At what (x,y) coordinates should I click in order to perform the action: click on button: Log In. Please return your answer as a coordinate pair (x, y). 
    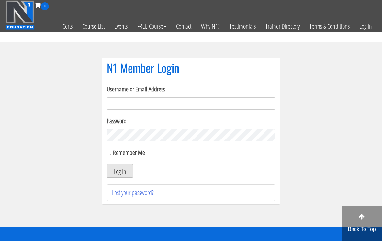
    Looking at the image, I should click on (120, 171).